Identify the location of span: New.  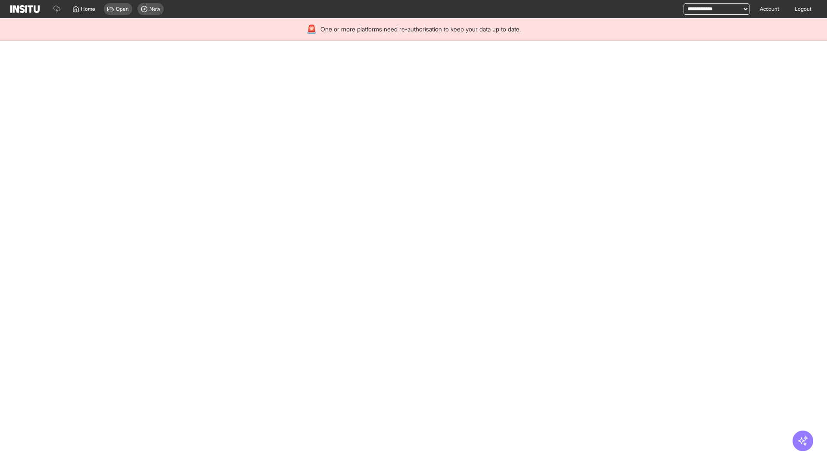
(155, 9).